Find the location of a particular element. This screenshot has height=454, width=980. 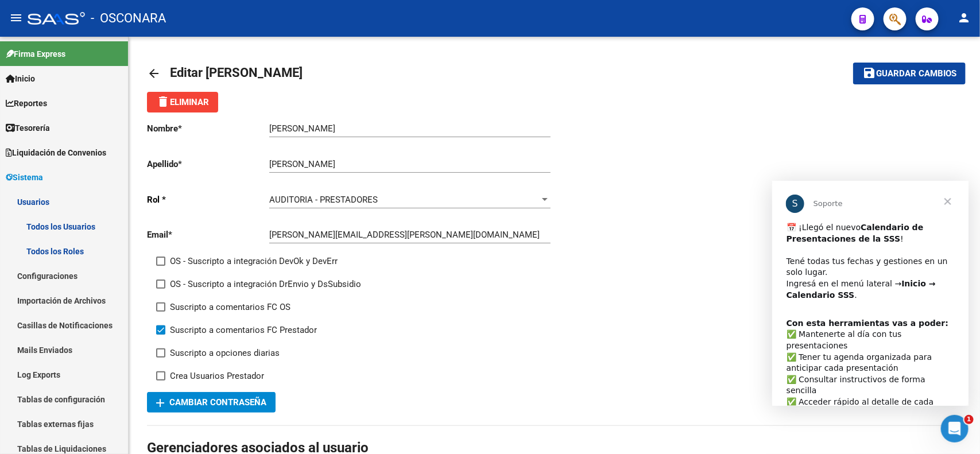

span: Guardar cambios is located at coordinates (916, 74).